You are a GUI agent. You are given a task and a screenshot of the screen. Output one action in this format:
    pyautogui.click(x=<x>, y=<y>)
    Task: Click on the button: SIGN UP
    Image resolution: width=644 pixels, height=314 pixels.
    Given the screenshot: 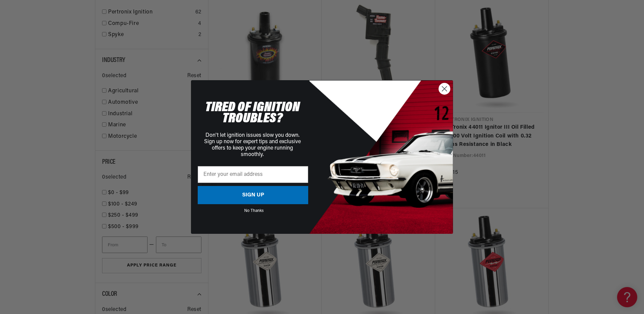 What is the action you would take?
    pyautogui.click(x=253, y=195)
    